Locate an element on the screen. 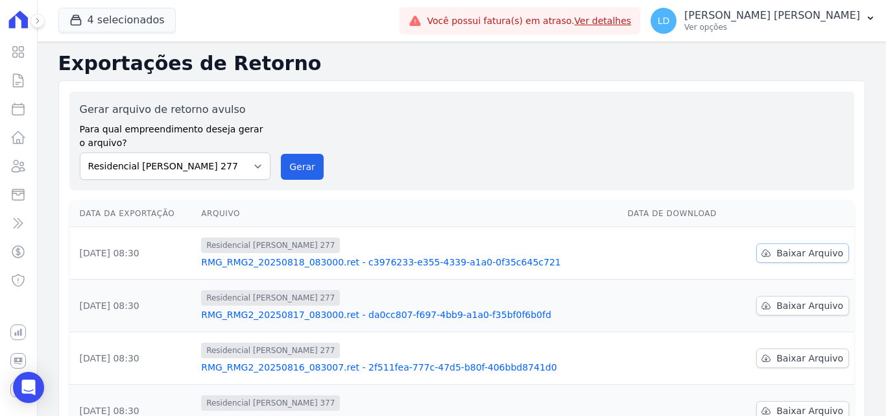 This screenshot has width=886, height=416. span: Você possui fatura(s) em atraso. is located at coordinates (529, 21).